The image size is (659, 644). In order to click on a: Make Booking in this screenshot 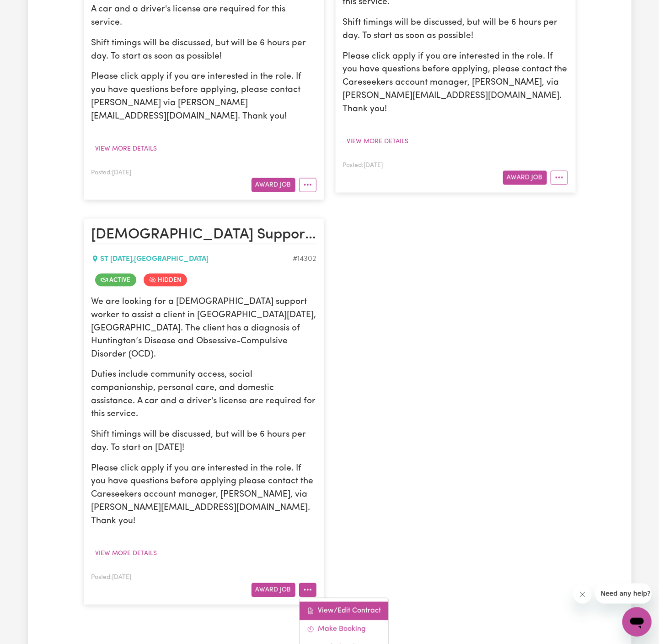, I will do `click(344, 629)`.